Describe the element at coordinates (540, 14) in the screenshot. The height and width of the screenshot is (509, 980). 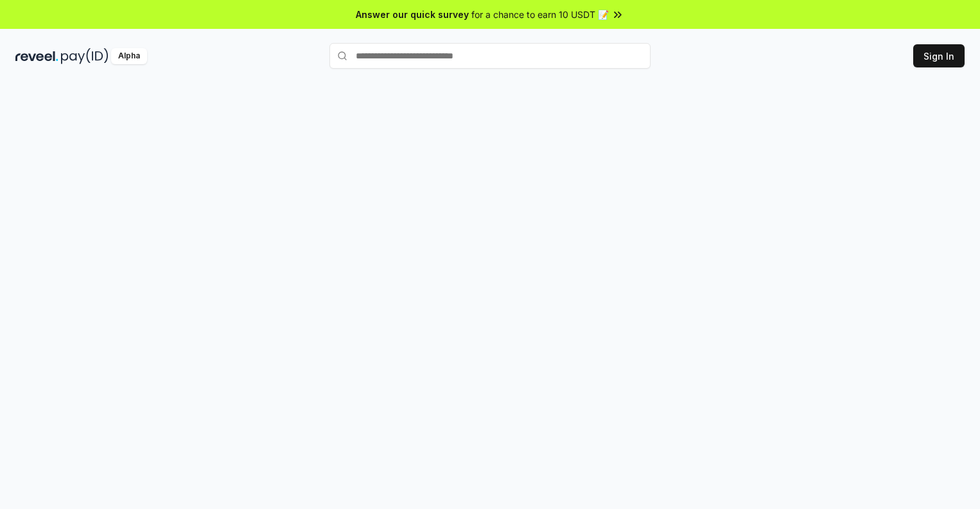
I see `span: for a chance to earn 10 USDT 📝` at that location.